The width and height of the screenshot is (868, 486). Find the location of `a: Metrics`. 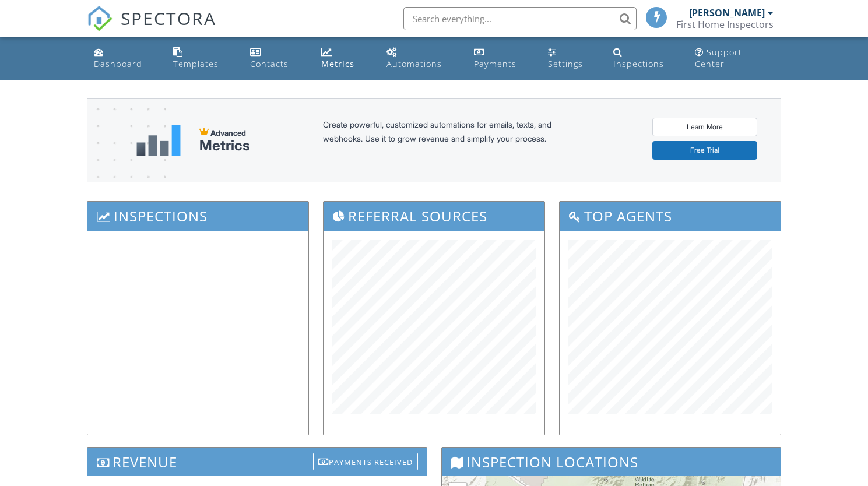

a: Metrics is located at coordinates (345, 58).